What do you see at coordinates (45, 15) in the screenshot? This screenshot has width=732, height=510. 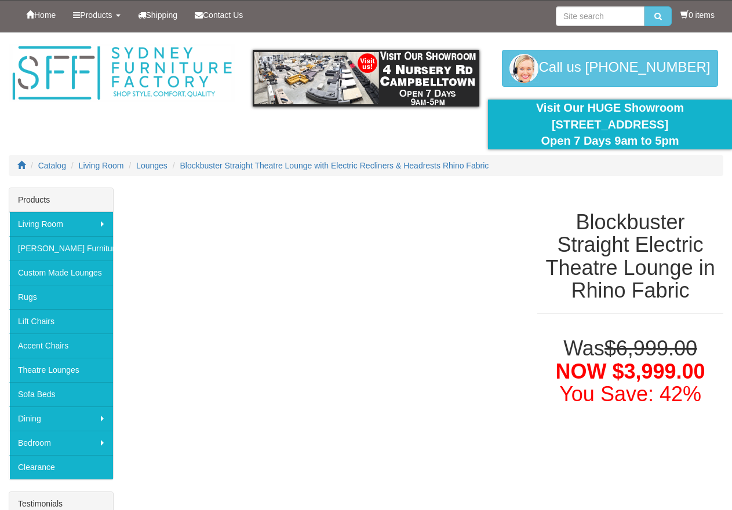 I see `span: Home` at bounding box center [45, 15].